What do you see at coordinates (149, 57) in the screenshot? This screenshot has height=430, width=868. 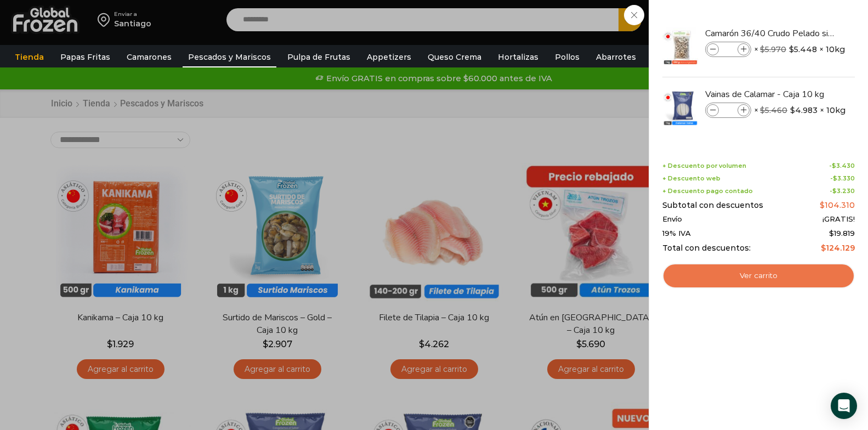 I see `a: Camarones` at bounding box center [149, 57].